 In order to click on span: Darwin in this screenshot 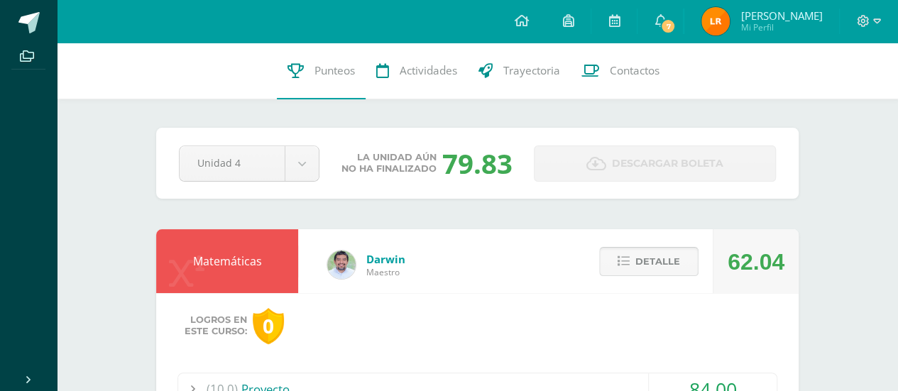, I will do `click(385, 259)`.